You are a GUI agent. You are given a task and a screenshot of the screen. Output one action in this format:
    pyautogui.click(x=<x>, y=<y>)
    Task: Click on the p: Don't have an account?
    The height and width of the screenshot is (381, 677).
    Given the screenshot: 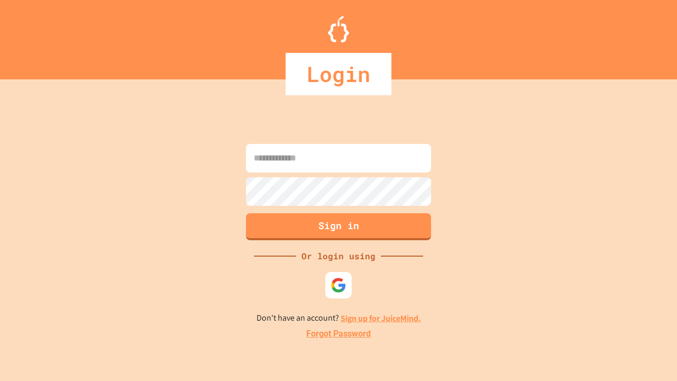 What is the action you would take?
    pyautogui.click(x=338, y=318)
    